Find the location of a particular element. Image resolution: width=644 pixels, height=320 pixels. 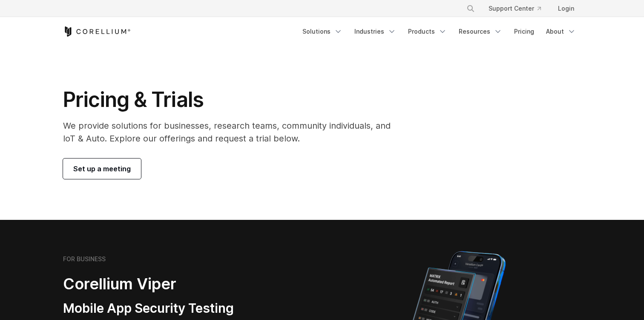

h3: Mobile App Security Testing is located at coordinates (172, 308).